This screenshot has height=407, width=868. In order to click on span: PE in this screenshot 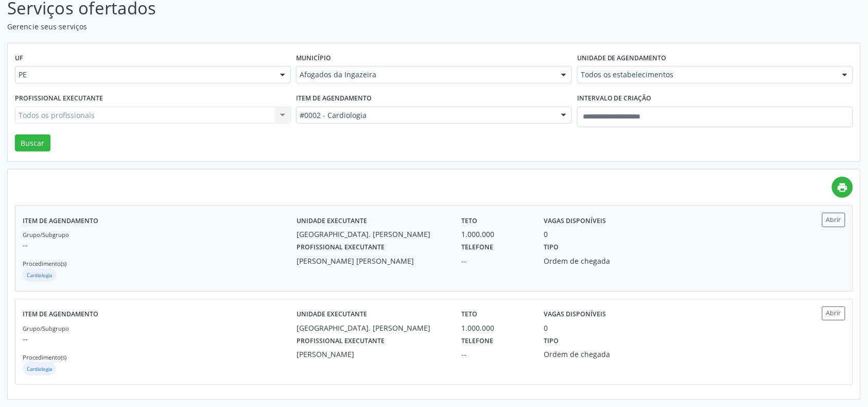, I will do `click(144, 75)`.